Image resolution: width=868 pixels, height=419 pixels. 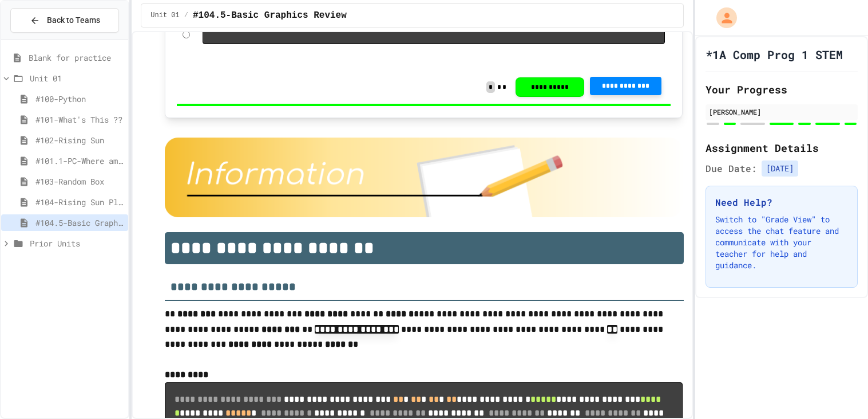 I want to click on span: Prior Units, so click(x=77, y=243).